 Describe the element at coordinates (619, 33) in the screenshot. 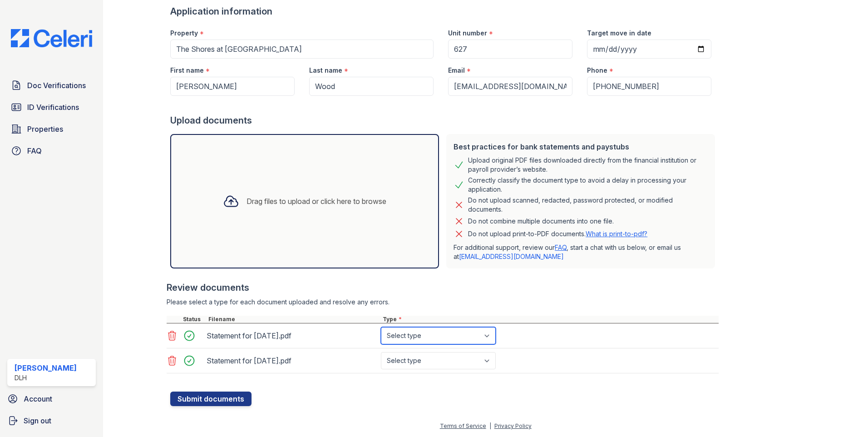

I see `label: Target move in date` at that location.